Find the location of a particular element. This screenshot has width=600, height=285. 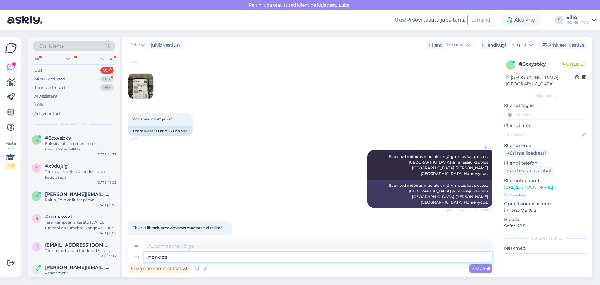

div: Attachment is located at coordinates (81, 273).